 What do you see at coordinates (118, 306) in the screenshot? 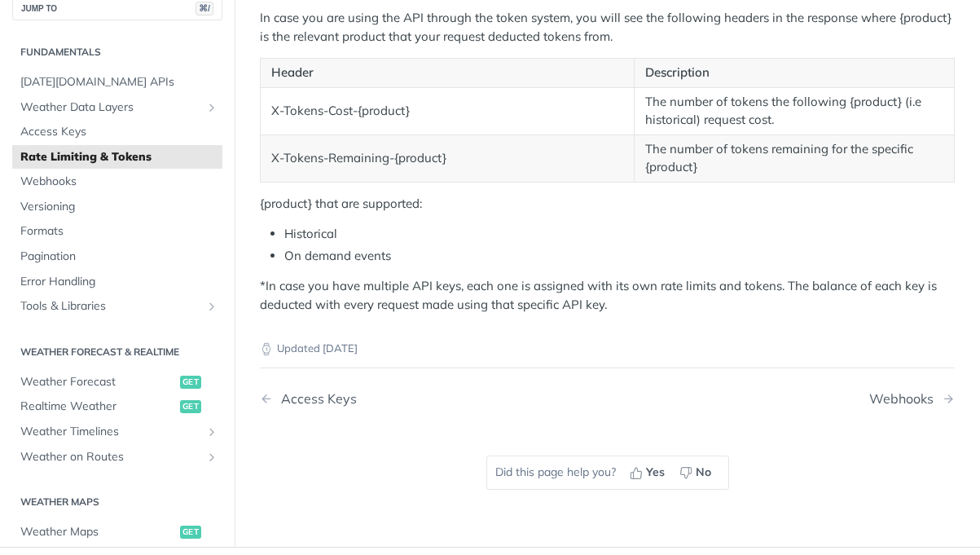
I see `a: Tools & LibrariesShow subpages for Tools & Libraries` at bounding box center [118, 306].